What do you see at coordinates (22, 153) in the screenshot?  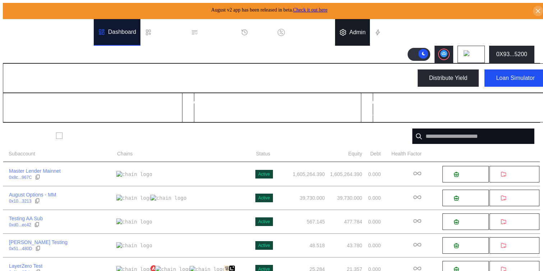 I see `span: Subaccount` at bounding box center [22, 153].